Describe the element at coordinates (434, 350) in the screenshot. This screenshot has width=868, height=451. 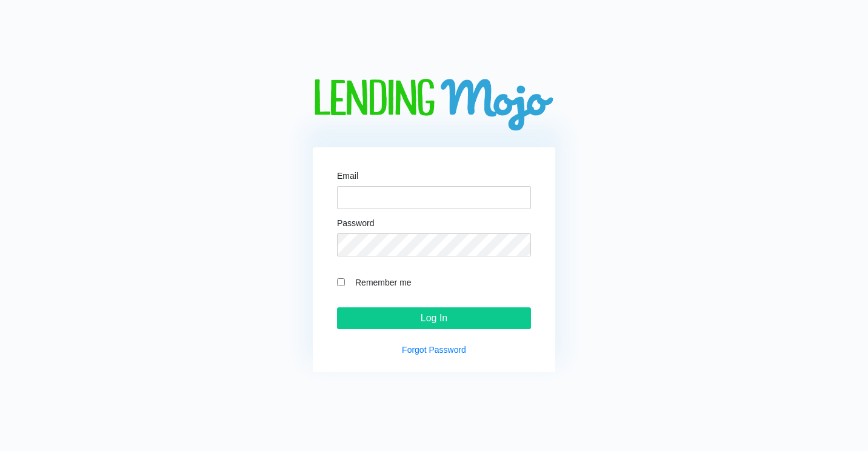
I see `a: Forgot Password` at that location.